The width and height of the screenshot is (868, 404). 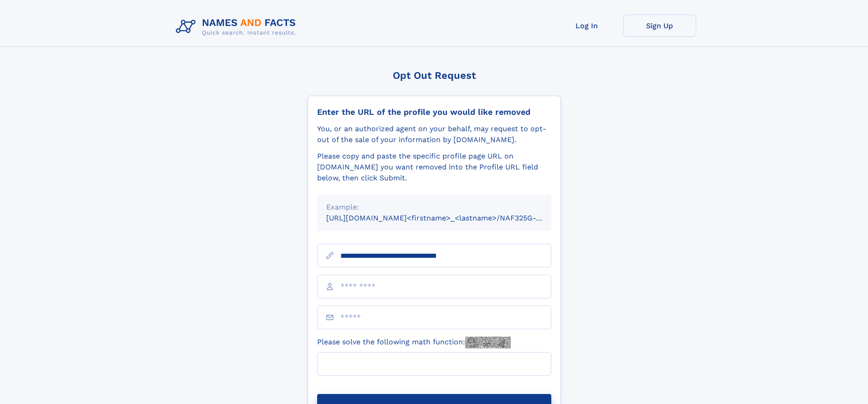 I want to click on a: Sign Up, so click(x=660, y=25).